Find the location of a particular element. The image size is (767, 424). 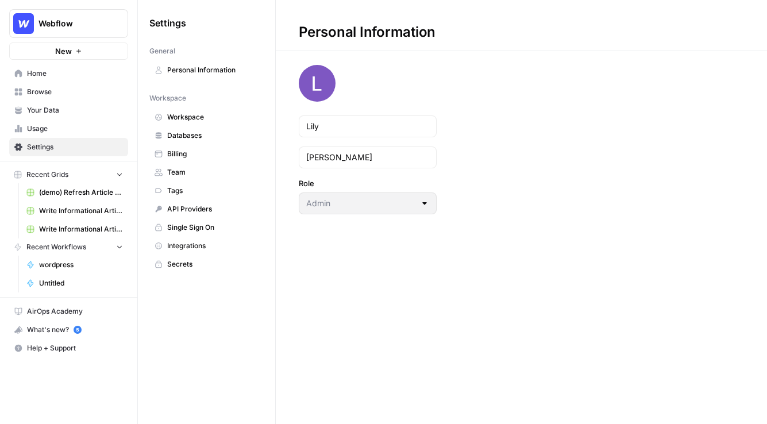

img: Webflow Logo is located at coordinates (24, 24).